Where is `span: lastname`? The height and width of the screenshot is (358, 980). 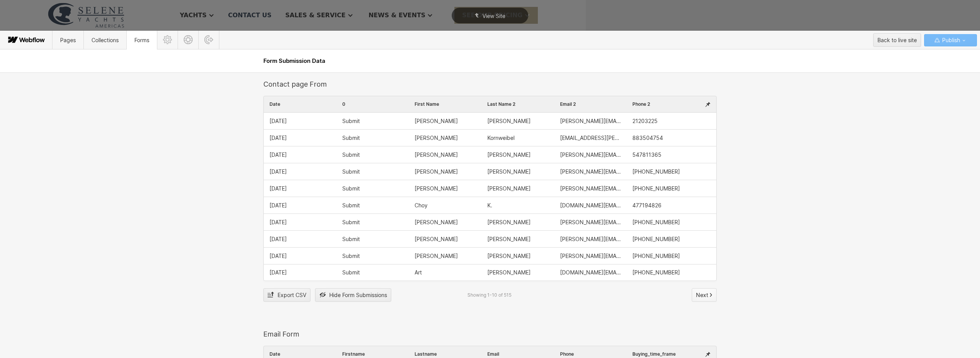
span: lastname is located at coordinates (425, 354).